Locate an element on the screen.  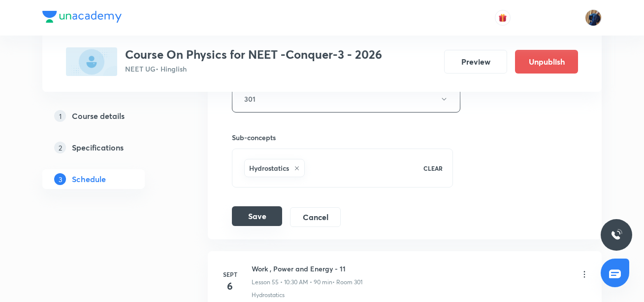
p: 1 is located at coordinates (60, 116).